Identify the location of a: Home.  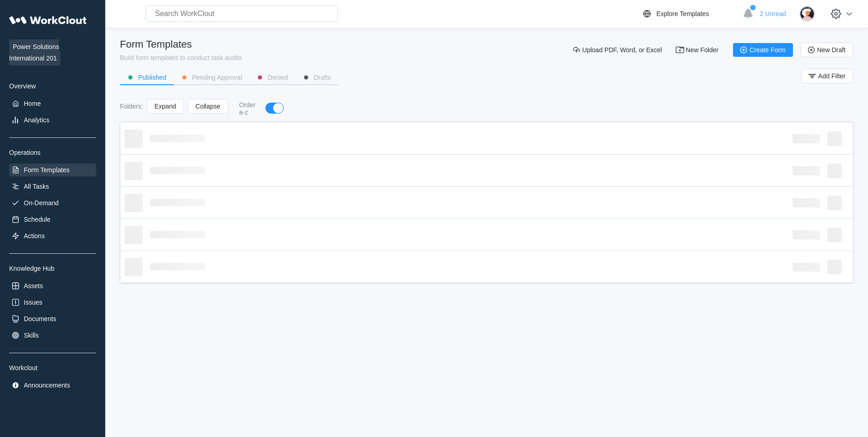
(53, 103).